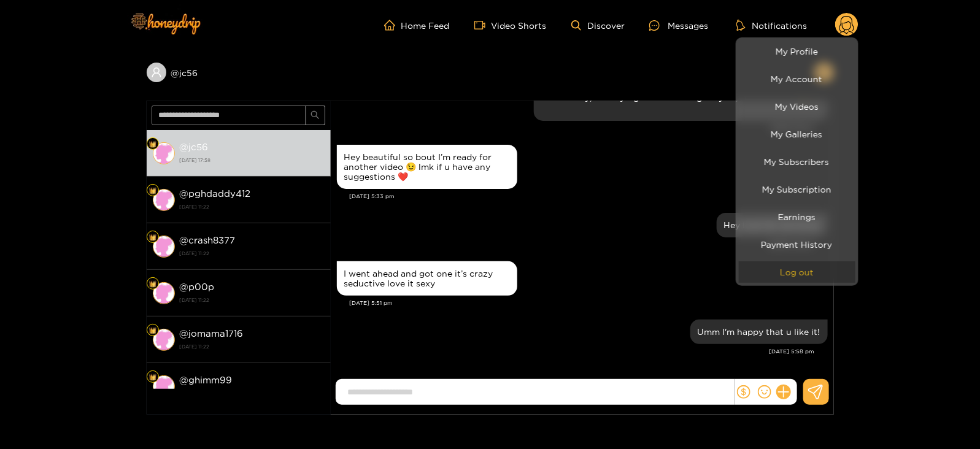  I want to click on a: My Account, so click(797, 78).